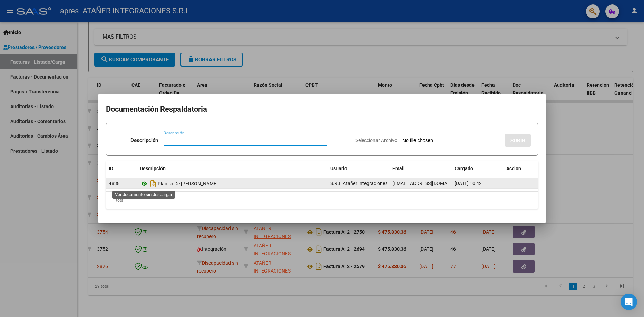  What do you see at coordinates (322, 109) in the screenshot?
I see `h2: Documentación Respaldatoria` at bounding box center [322, 109].